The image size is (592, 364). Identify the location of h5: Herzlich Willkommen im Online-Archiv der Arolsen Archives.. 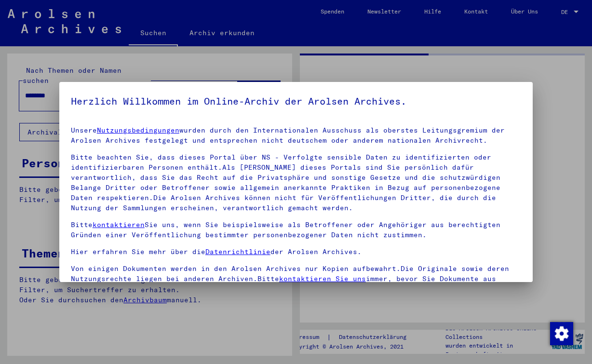
(296, 101).